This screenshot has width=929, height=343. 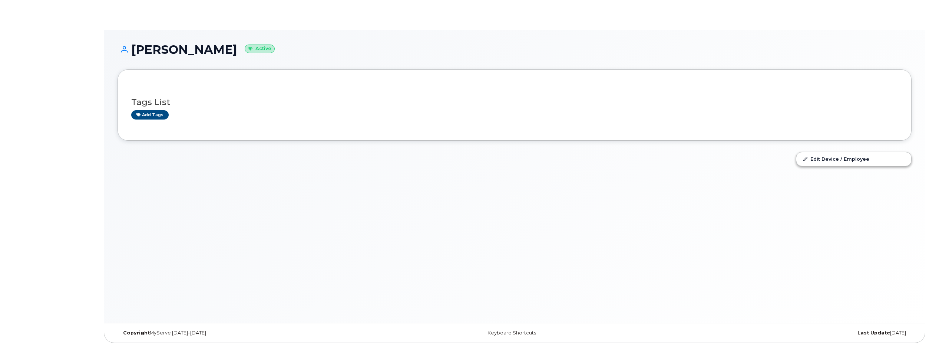 What do you see at coordinates (260, 49) in the screenshot?
I see `small: Active` at bounding box center [260, 49].